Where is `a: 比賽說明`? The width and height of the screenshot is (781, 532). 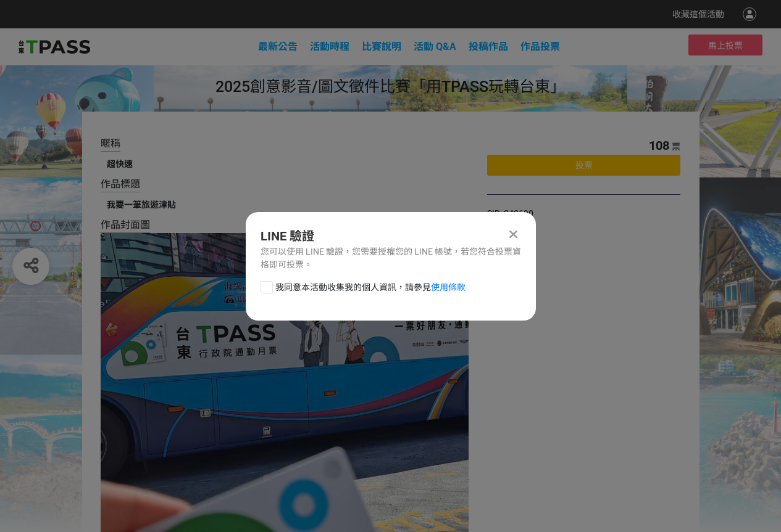
a: 比賽說明 is located at coordinates (381, 46).